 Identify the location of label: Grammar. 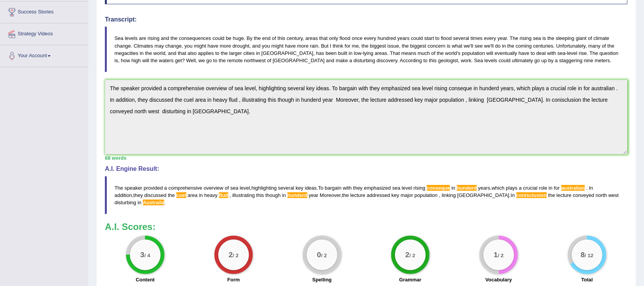
(411, 280).